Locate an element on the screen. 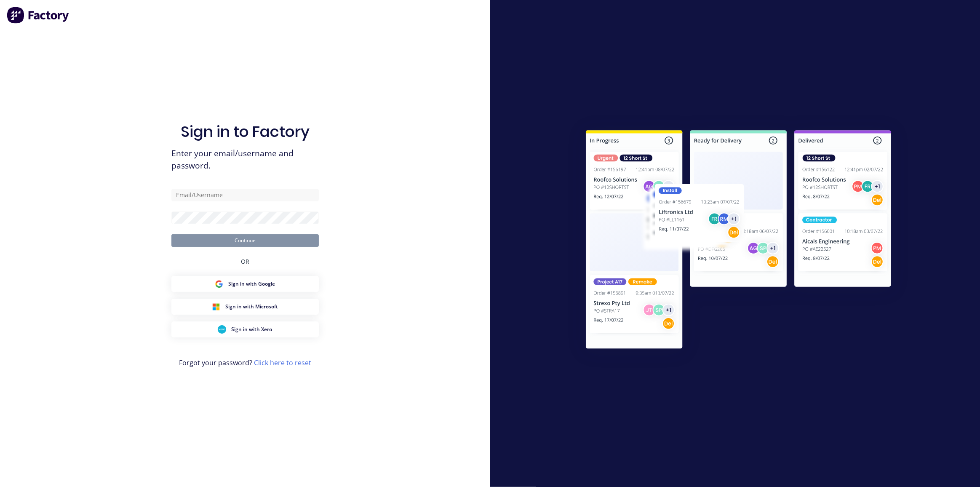  img: Sign in is located at coordinates (739, 241).